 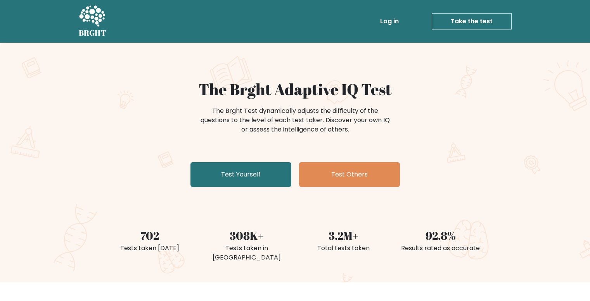 What do you see at coordinates (295, 120) in the screenshot?
I see `div: The Brght Test dynamically adjusts the difficulty of the questions to the level of each test take...` at bounding box center [295, 120].